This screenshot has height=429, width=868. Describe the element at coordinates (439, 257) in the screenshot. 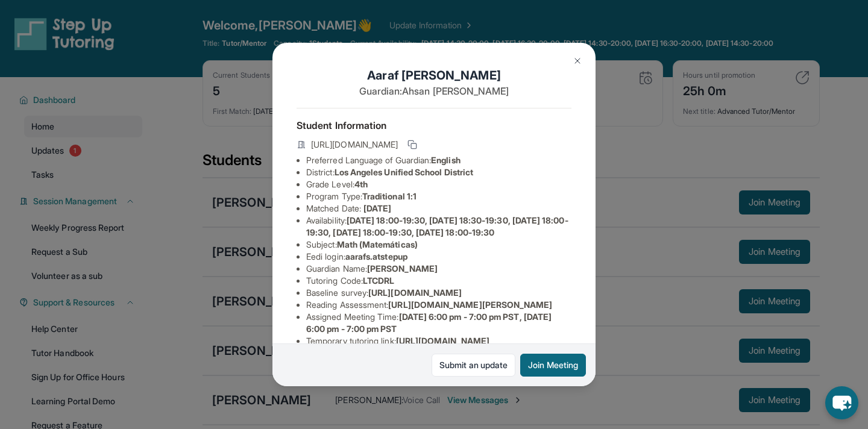

I see `li: Eedi login :` at that location.